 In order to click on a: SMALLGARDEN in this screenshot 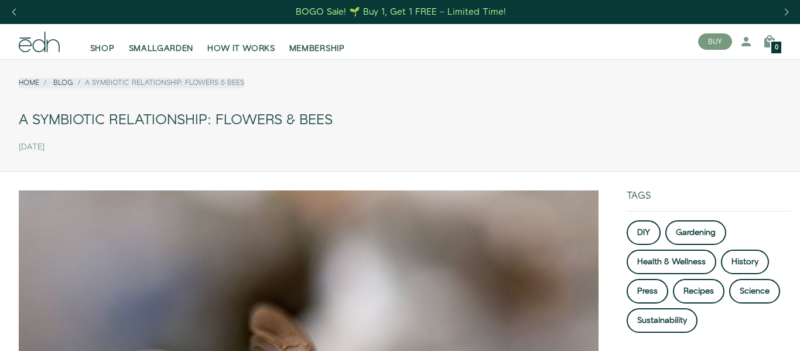, I will do `click(161, 42)`.